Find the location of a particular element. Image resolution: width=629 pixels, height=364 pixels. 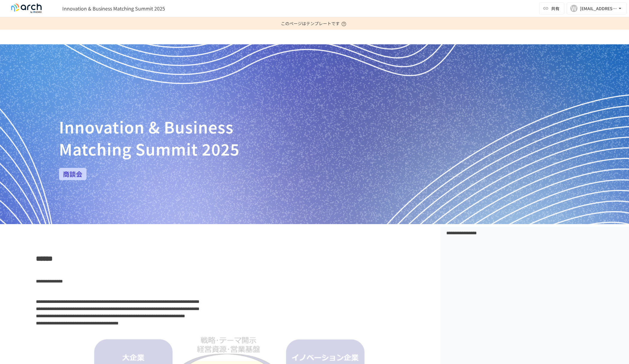

div: W is located at coordinates (574, 8).